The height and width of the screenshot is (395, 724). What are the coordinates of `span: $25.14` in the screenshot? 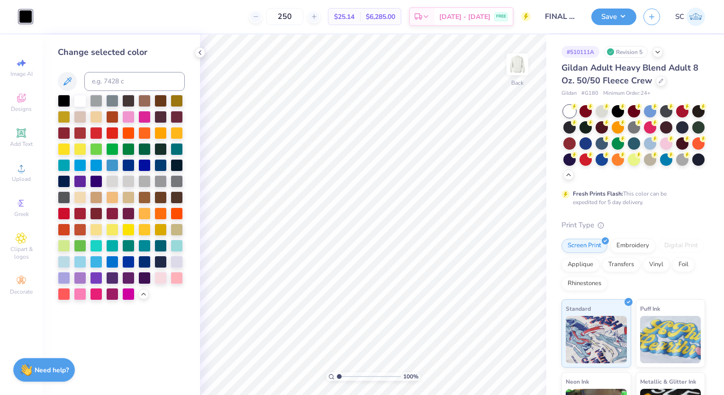 It's located at (344, 17).